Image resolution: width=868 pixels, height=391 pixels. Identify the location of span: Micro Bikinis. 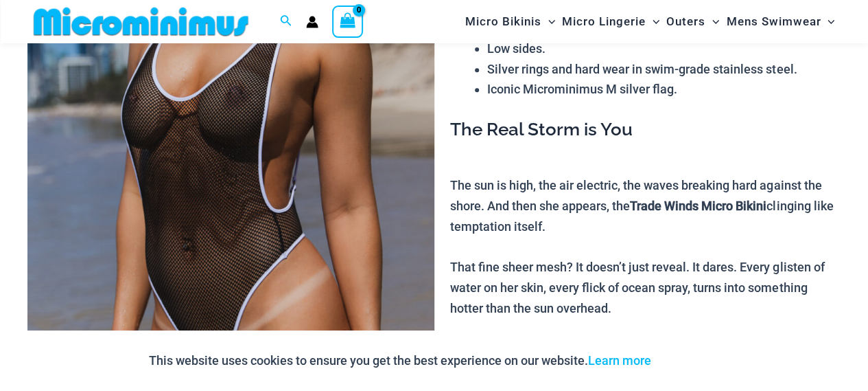
(503, 21).